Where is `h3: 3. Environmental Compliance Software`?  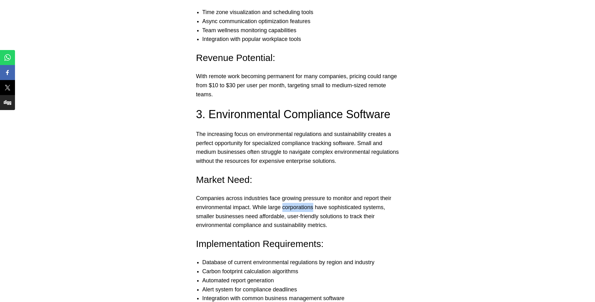 h3: 3. Environmental Compliance Software is located at coordinates (297, 114).